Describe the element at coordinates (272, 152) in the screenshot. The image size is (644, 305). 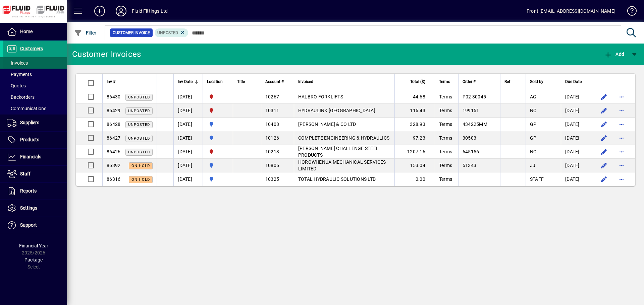
I see `span: 10213` at that location.